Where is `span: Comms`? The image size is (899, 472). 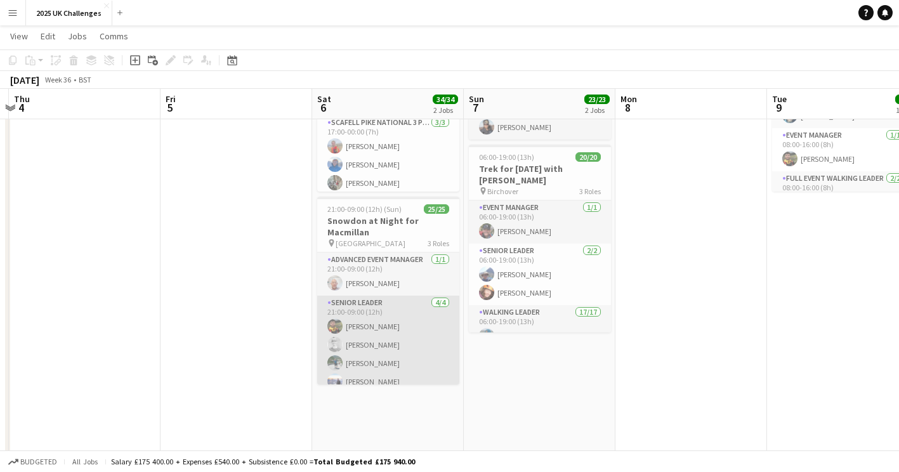
span: Comms is located at coordinates (114, 36).